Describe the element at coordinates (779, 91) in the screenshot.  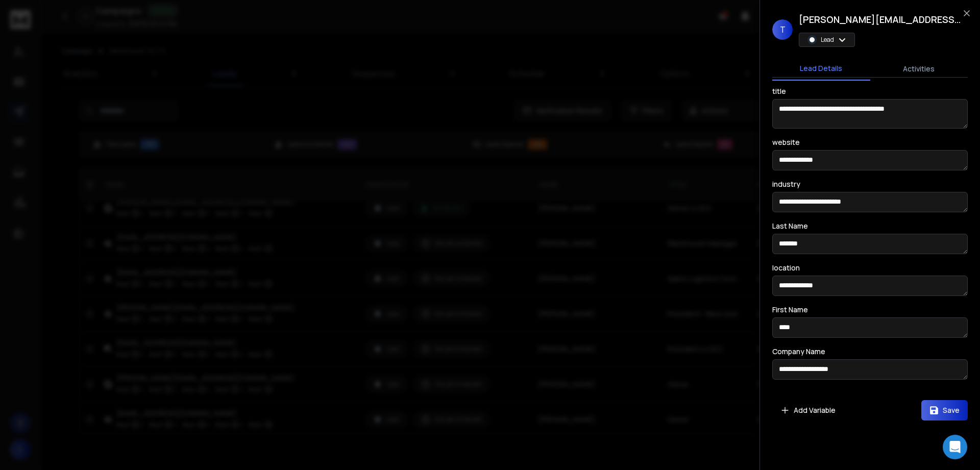
I see `label: title` at that location.